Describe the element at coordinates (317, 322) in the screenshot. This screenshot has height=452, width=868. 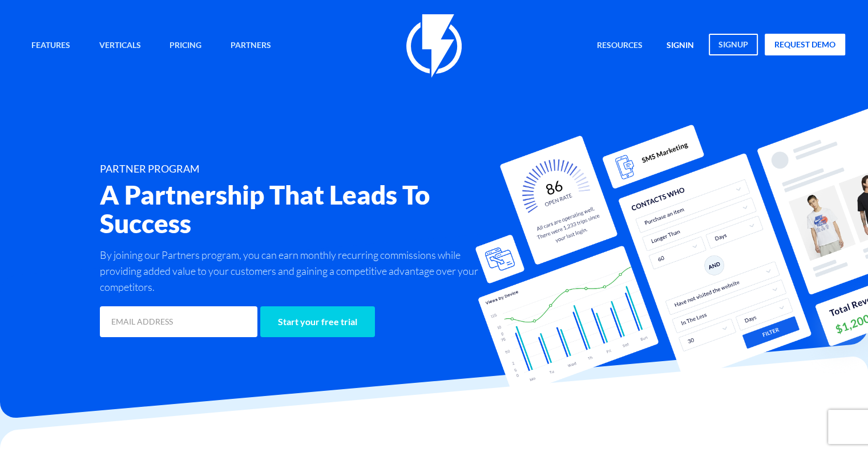
I see `input: Start your free trial` at that location.